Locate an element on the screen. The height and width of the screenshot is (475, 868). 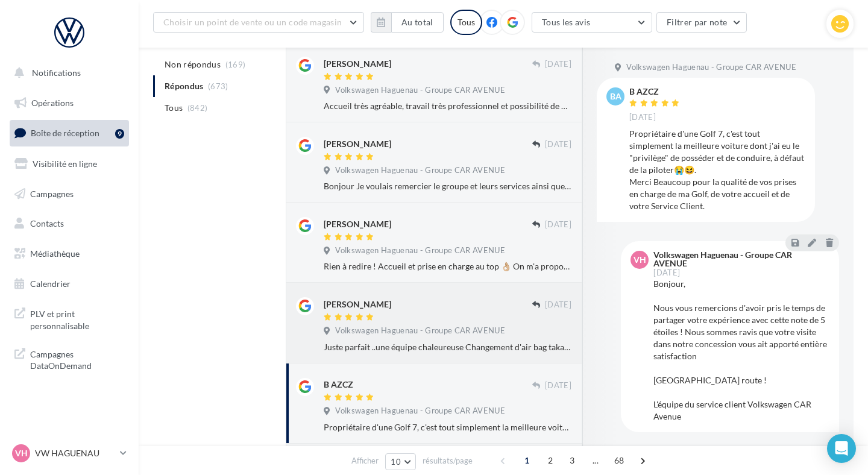
span: Campagnes DataOnDemand is located at coordinates (77, 358).